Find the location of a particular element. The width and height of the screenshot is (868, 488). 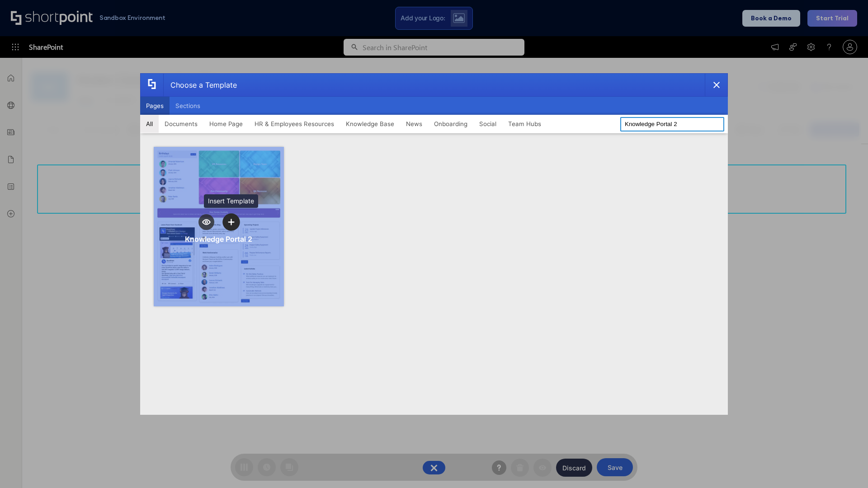

button: News is located at coordinates (414, 124).